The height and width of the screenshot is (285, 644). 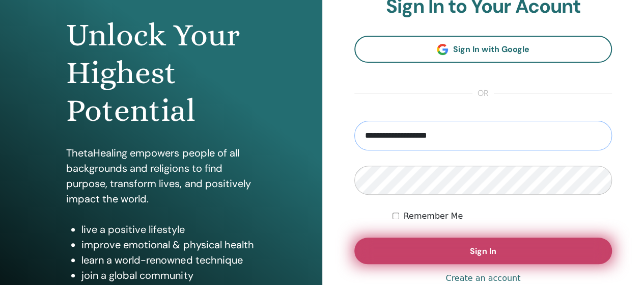 What do you see at coordinates (502, 216) in the screenshot?
I see `div: Keep me authenticated indefinitely or until I manually logout` at bounding box center [502, 216].